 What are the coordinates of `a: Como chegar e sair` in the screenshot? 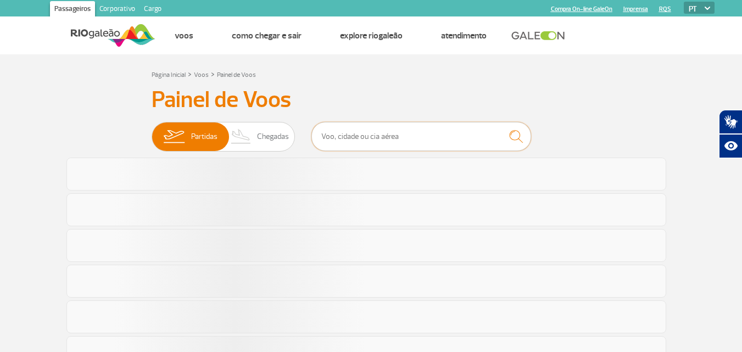 It's located at (266, 36).